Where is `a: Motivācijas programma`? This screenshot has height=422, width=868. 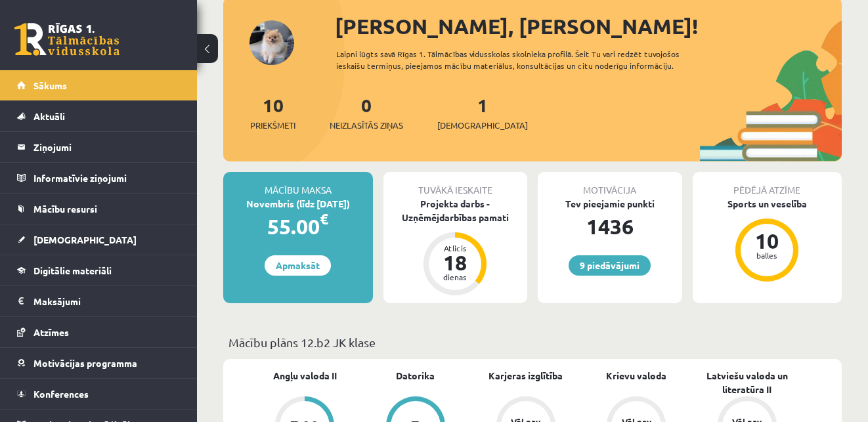 a: Motivācijas programma is located at coordinates (99, 363).